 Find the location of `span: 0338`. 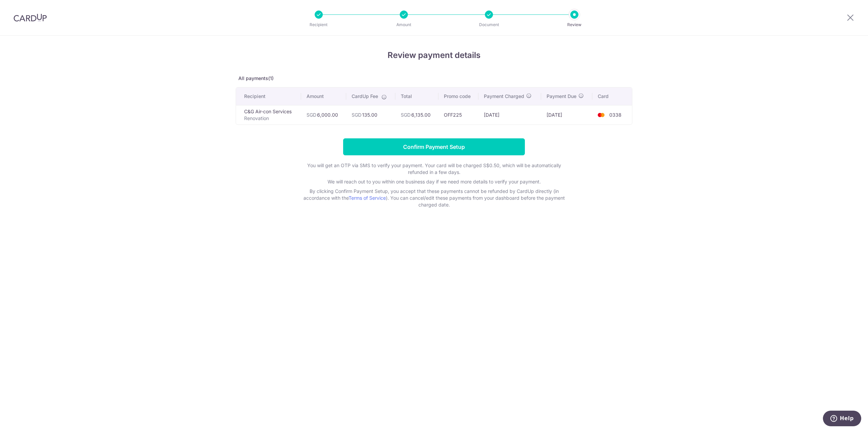

span: 0338 is located at coordinates (615, 115).